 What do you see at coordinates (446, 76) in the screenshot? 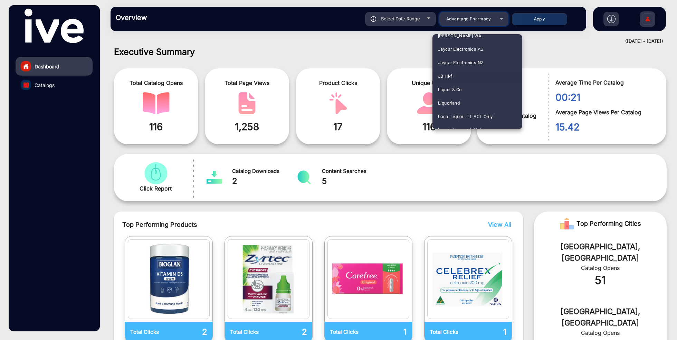
I see `span: JB Hi-fi` at bounding box center [446, 76].